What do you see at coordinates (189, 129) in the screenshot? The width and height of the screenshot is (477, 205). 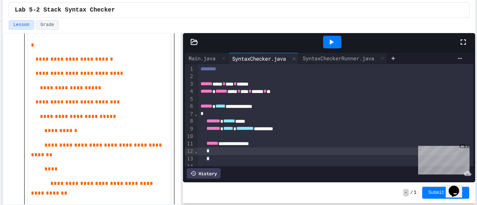 I see `div: 9` at bounding box center [189, 129].